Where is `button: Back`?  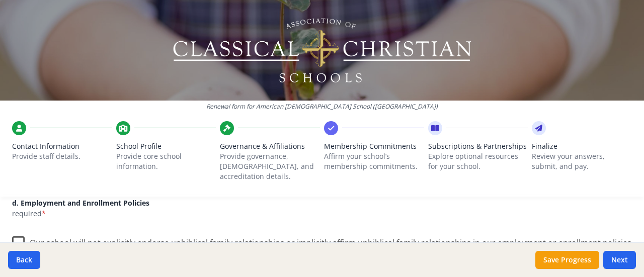 button: Back is located at coordinates (24, 260).